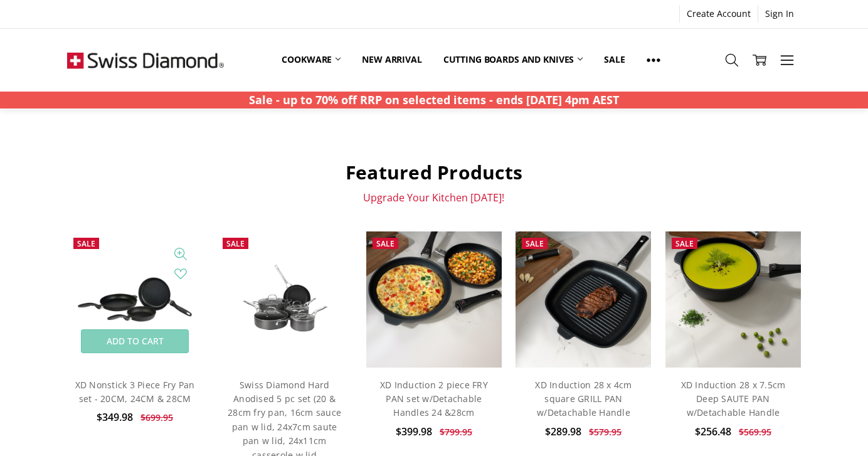 This screenshot has width=868, height=456. Describe the element at coordinates (713, 432) in the screenshot. I see `span: $256.48` at that location.